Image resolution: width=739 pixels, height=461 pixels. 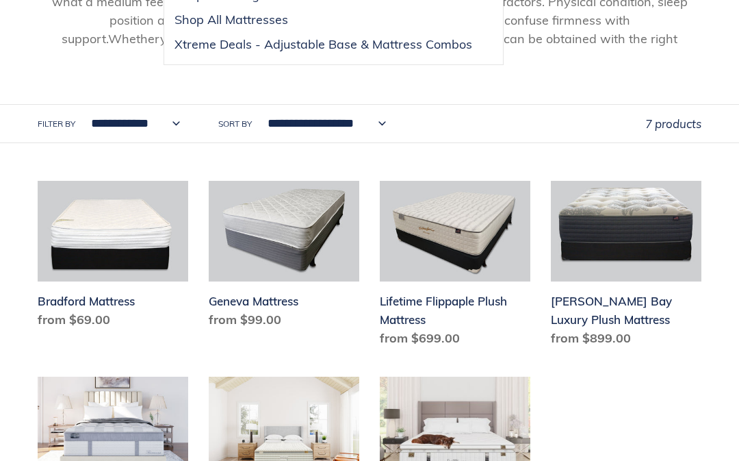 I want to click on label: Filter by, so click(x=56, y=124).